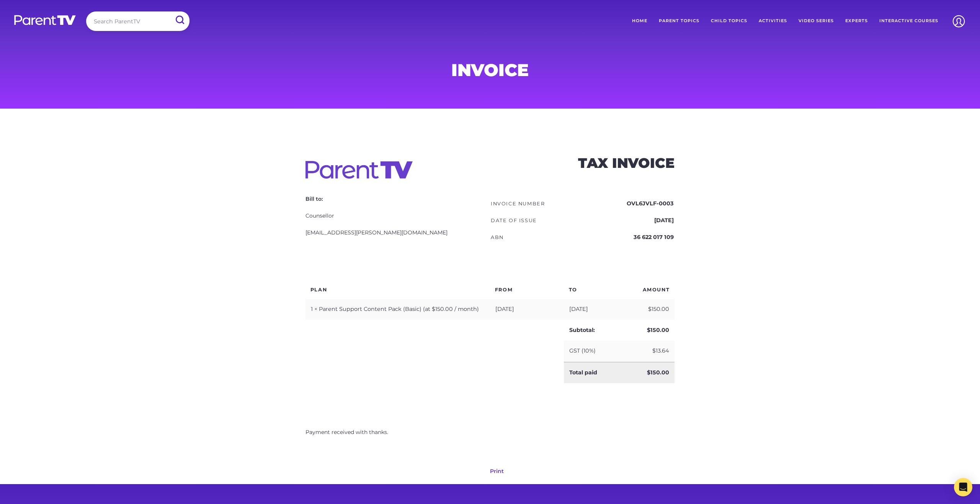  I want to click on th: ABN, so click(536, 238).